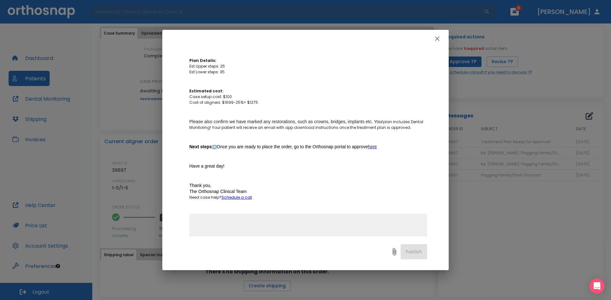 The height and width of the screenshot is (300, 611). What do you see at coordinates (203, 60) in the screenshot?
I see `strong: Plan Details:` at bounding box center [203, 60].